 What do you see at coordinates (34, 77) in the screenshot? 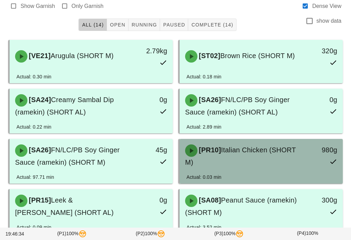
I see `div: Actual: 0.30 min` at bounding box center [34, 77].